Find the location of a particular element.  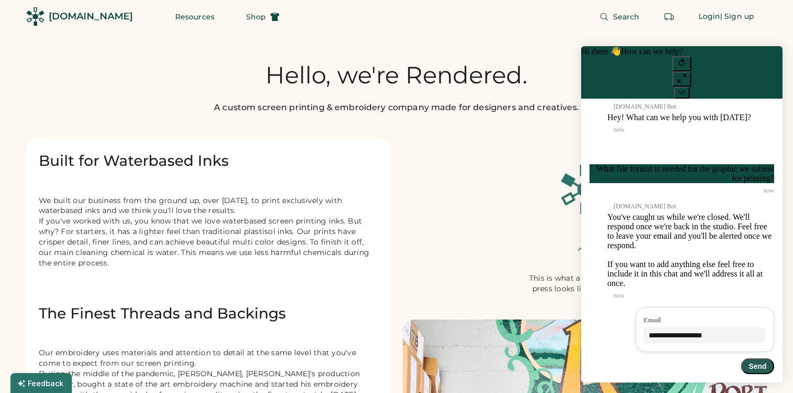

div: Login is located at coordinates (710, 17).